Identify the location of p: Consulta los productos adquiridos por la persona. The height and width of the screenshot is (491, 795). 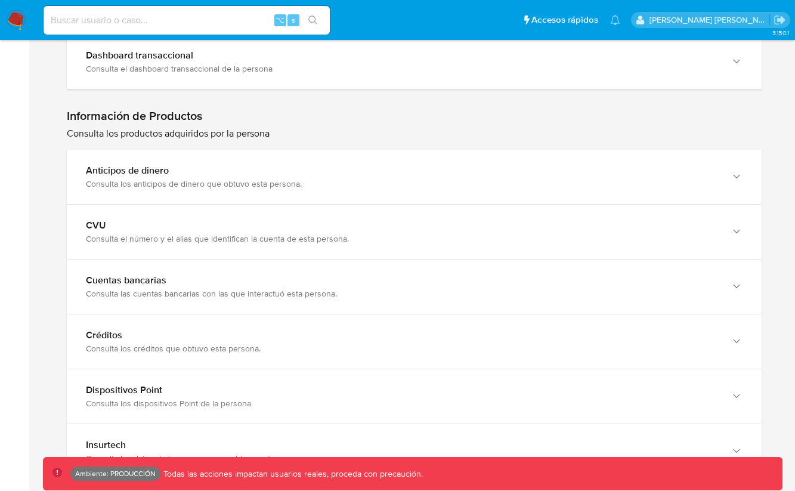
(414, 134).